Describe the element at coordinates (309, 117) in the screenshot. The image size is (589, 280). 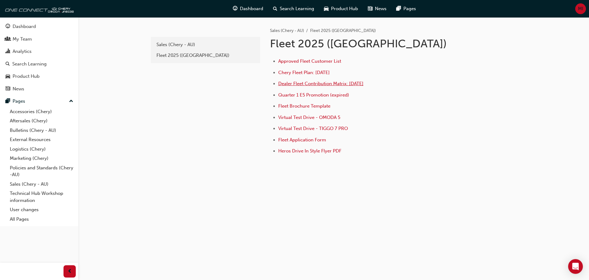
I see `span: Virtual Test Drive - OMODA 5` at that location.